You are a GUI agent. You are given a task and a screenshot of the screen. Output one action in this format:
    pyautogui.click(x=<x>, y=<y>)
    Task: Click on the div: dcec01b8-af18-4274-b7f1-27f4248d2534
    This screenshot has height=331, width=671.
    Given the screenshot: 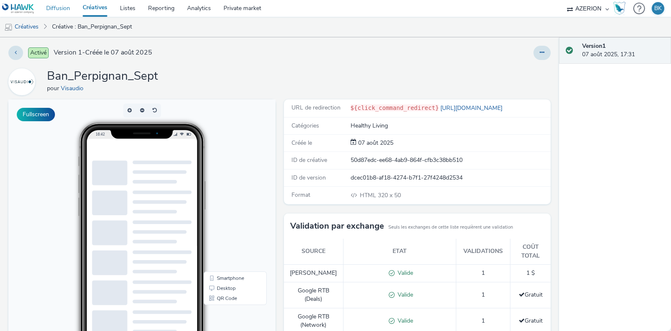 What is the action you would take?
    pyautogui.click(x=450, y=178)
    